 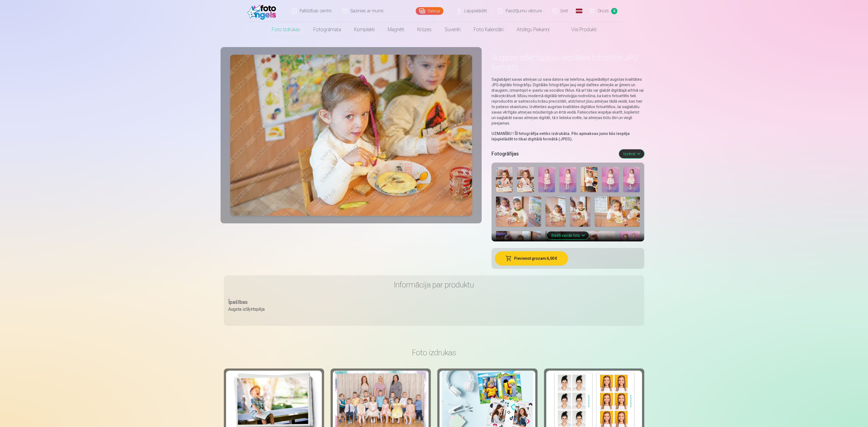 I want to click on img: /fa1, so click(x=263, y=11).